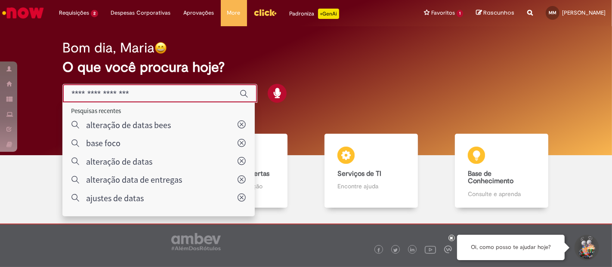 This screenshot has width=612, height=267. Describe the element at coordinates (314, 14) in the screenshot. I see `div: Padroniza` at that location.